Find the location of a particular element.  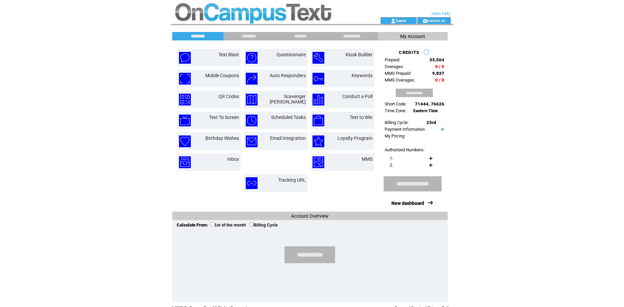

span: Hello FMU is located at coordinates (441, 14).